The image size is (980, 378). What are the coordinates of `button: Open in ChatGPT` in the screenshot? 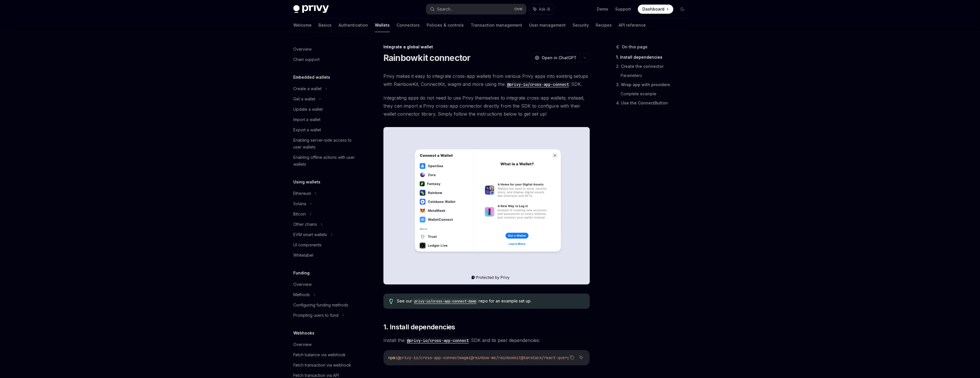 It's located at (556, 58).